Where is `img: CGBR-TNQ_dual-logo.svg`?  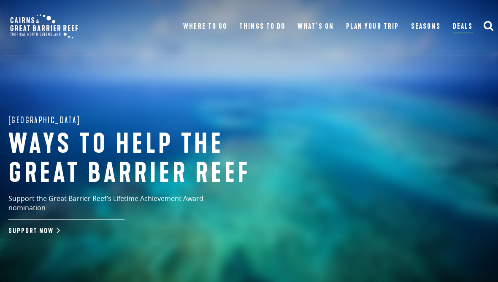
img: CGBR-TNQ_dual-logo.svg is located at coordinates (44, 26).